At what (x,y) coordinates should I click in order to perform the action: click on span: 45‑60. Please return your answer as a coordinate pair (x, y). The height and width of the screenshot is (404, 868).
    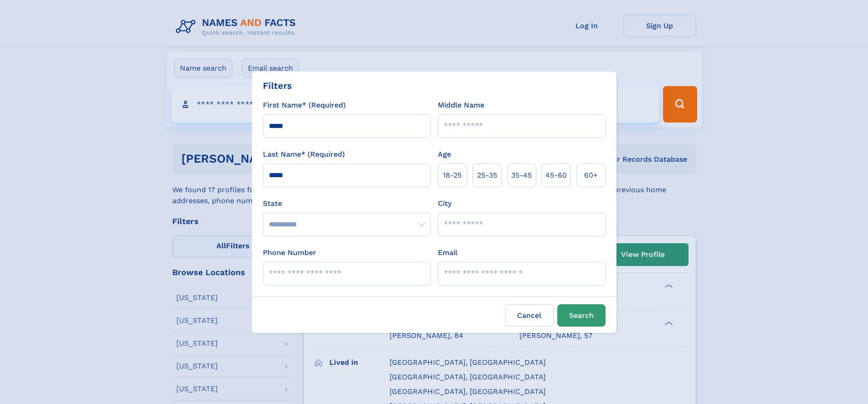
    Looking at the image, I should click on (556, 175).